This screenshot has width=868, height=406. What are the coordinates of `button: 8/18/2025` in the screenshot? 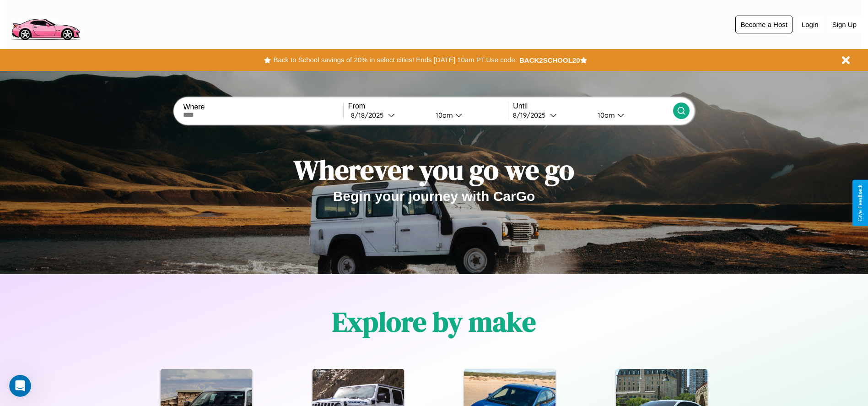 It's located at (388, 115).